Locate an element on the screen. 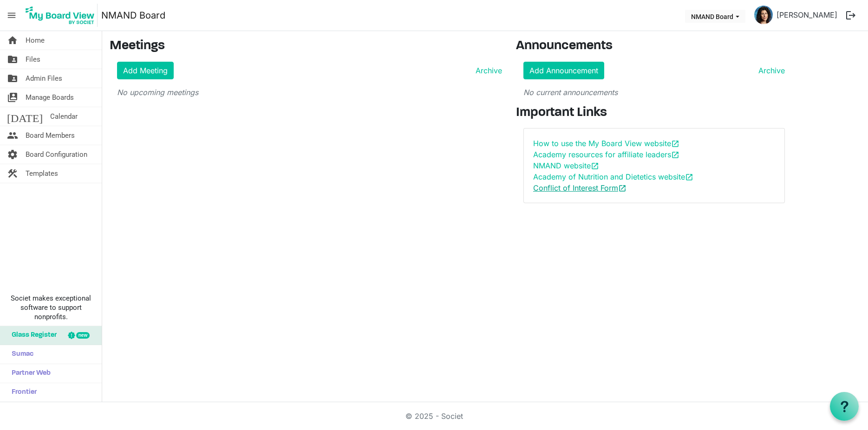 This screenshot has height=430, width=868. span: Templates is located at coordinates (42, 174).